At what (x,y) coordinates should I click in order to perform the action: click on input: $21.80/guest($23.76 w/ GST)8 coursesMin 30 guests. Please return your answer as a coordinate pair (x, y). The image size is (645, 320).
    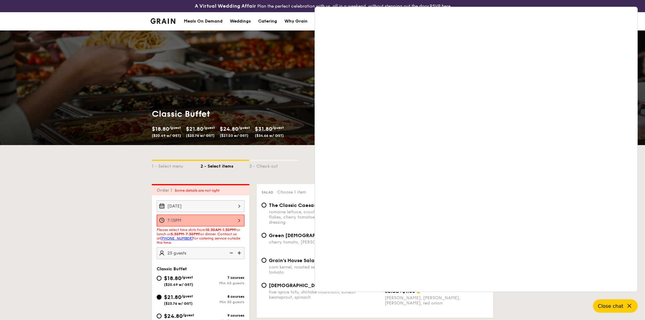
    Looking at the image, I should click on (159, 297).